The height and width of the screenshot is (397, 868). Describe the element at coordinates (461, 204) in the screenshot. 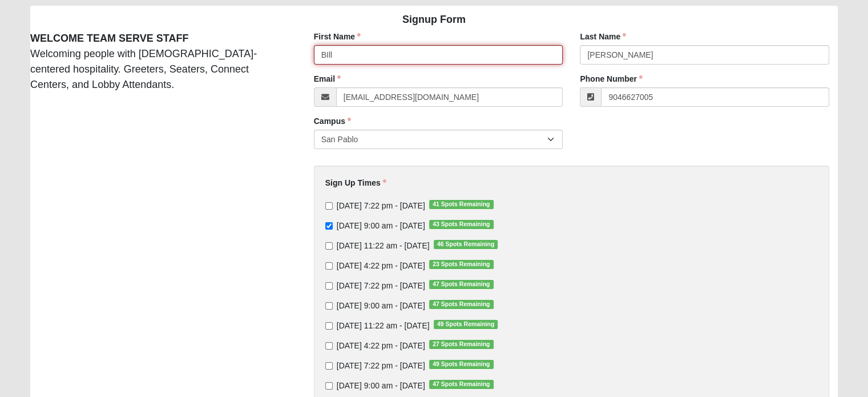

I see `span: 41 Spots Remaining` at that location.